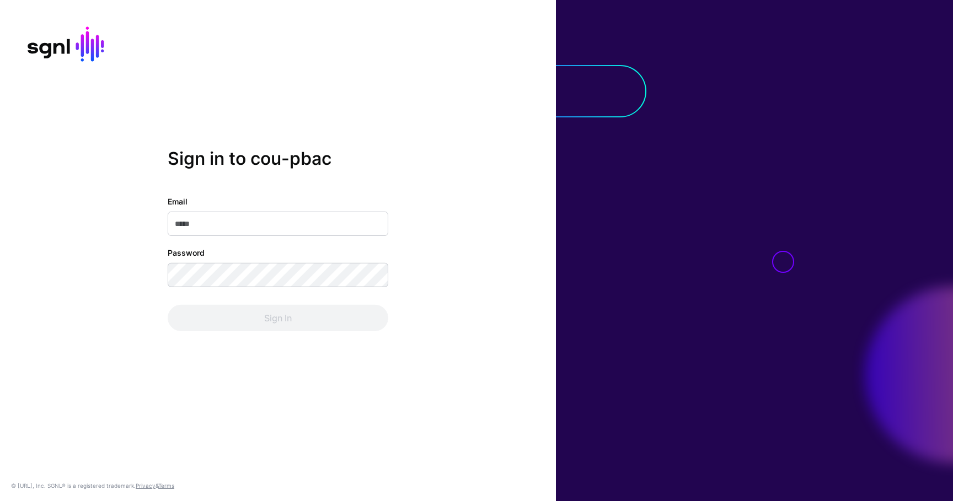  Describe the element at coordinates (146, 486) in the screenshot. I see `a: Privacy` at that location.